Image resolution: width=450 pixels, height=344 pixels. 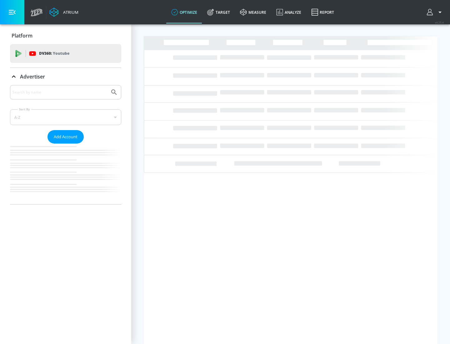 I want to click on div: Platform, so click(x=66, y=36).